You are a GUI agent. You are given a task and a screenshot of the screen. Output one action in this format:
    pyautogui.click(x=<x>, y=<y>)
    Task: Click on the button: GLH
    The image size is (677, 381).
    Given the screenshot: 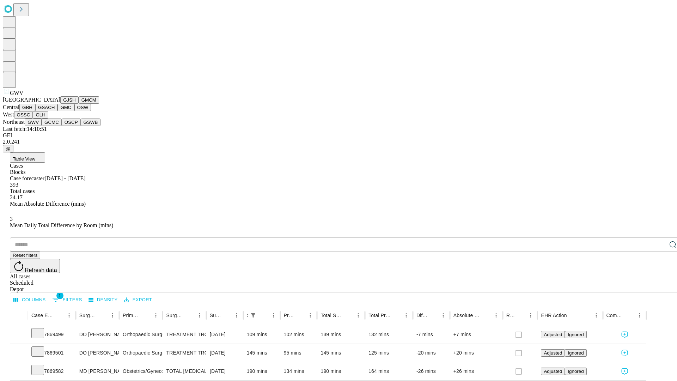 What is the action you would take?
    pyautogui.click(x=40, y=115)
    